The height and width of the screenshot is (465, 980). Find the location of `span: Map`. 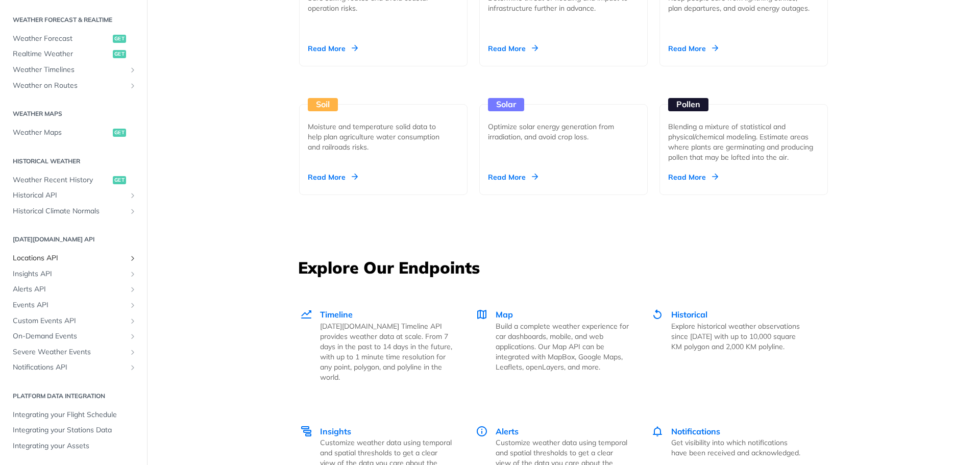

span: Map is located at coordinates (504, 315).